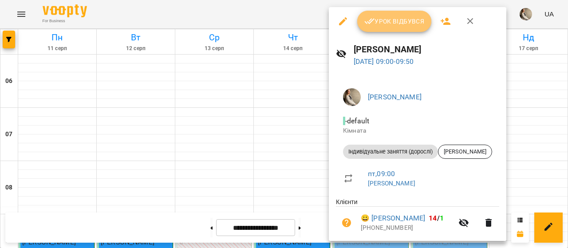 The height and width of the screenshot is (248, 568). I want to click on button: Візит ще не сплачено. Додати оплату?, so click(347, 223).